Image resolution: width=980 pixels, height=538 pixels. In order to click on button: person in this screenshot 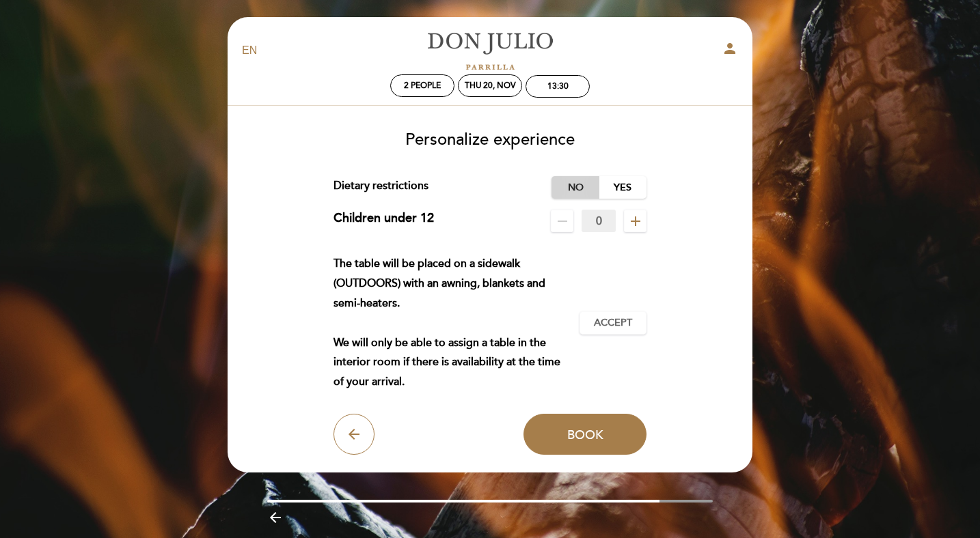, I will do `click(730, 50)`.